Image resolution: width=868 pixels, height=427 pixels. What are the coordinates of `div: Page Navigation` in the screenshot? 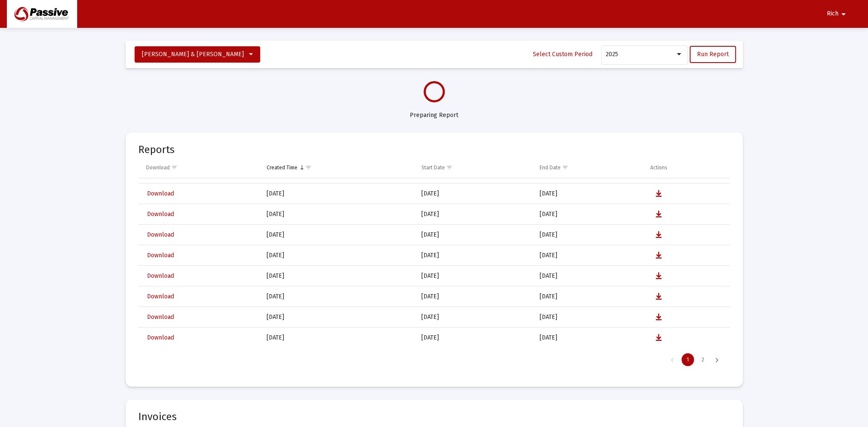 It's located at (434, 360).